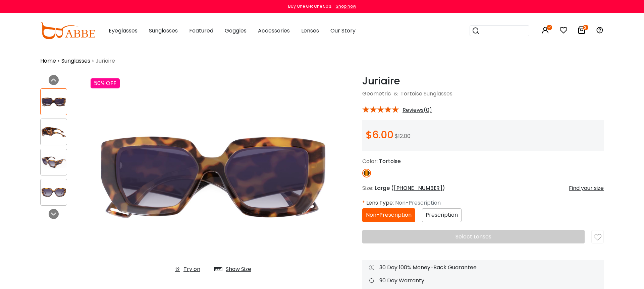  What do you see at coordinates (370, 161) in the screenshot?
I see `span: Color:` at bounding box center [370, 161].